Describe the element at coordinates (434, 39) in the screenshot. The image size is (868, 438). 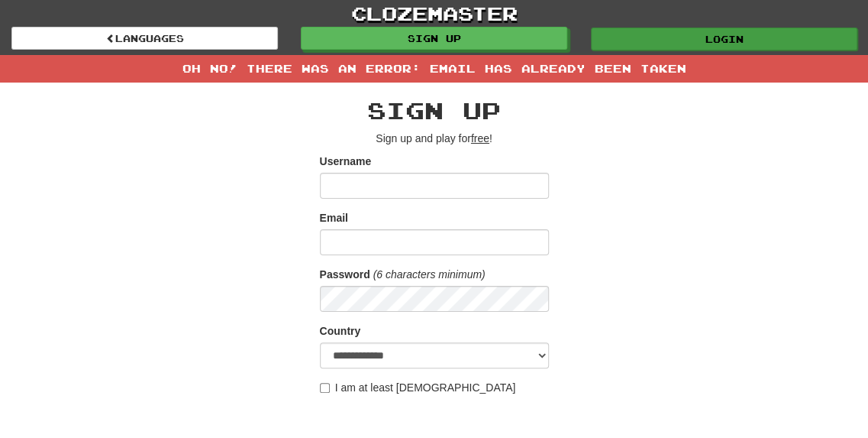
I see `a: Sign up` at that location.